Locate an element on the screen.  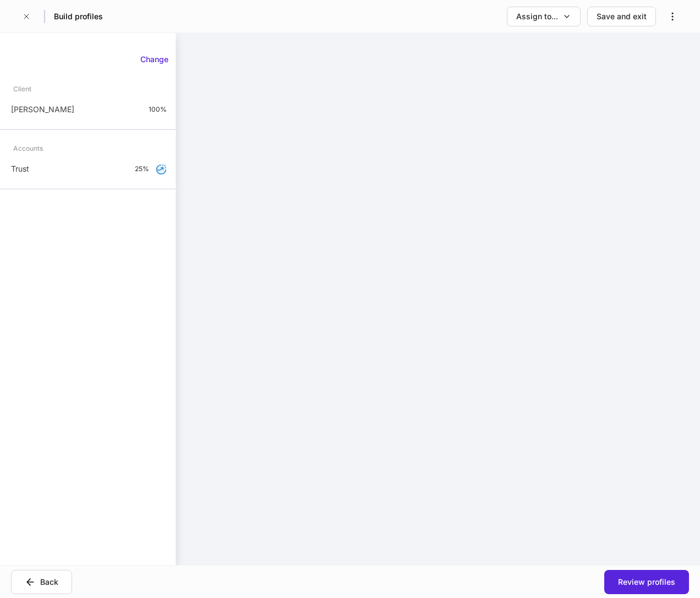
button: Review profiles is located at coordinates (647, 582).